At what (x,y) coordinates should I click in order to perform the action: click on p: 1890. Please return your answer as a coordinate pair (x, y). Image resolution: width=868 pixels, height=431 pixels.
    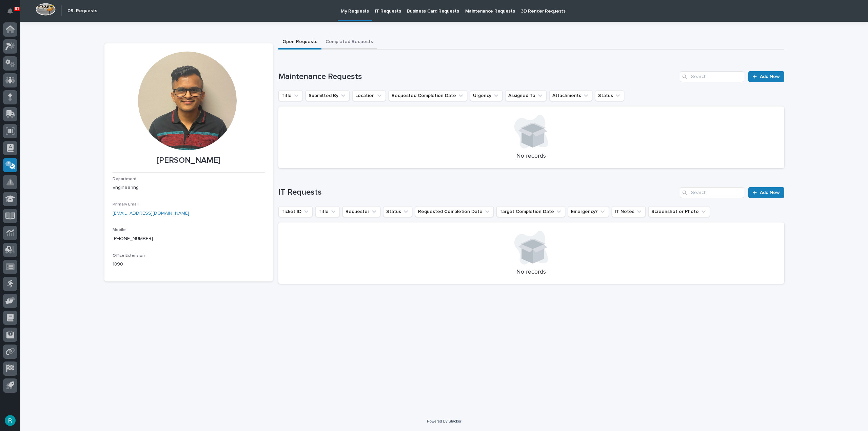
    Looking at the image, I should click on (188, 264).